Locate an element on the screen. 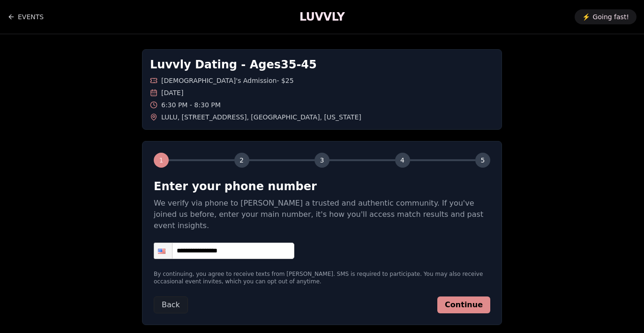 The height and width of the screenshot is (333, 644). h2: Enter your phone number is located at coordinates (322, 186).